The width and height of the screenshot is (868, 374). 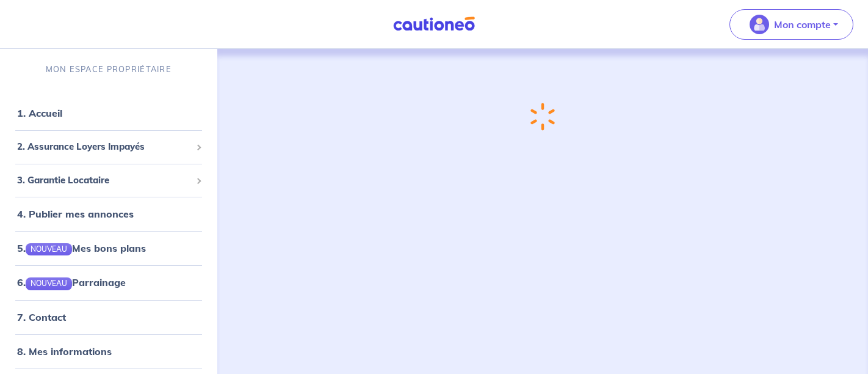 What do you see at coordinates (542, 117) in the screenshot?
I see `img: loading-spinner` at bounding box center [542, 117].